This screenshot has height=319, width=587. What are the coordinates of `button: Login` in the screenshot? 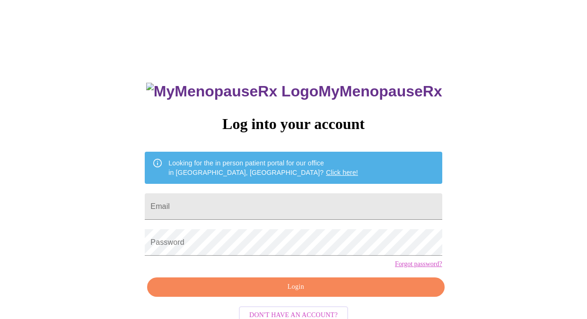 It's located at (296, 287).